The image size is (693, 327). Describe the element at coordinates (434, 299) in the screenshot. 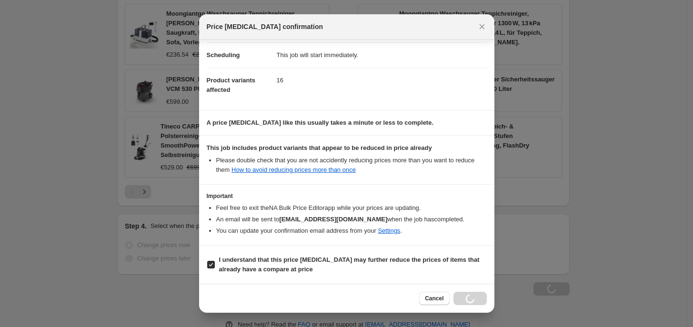

I see `button: Cancel` at that location.